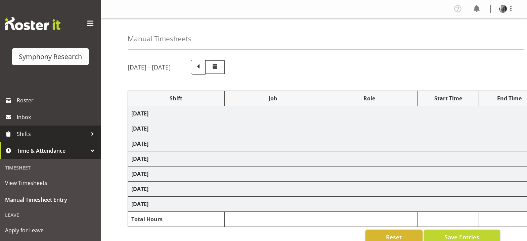  I want to click on img: Rosterit website logo, so click(33, 24).